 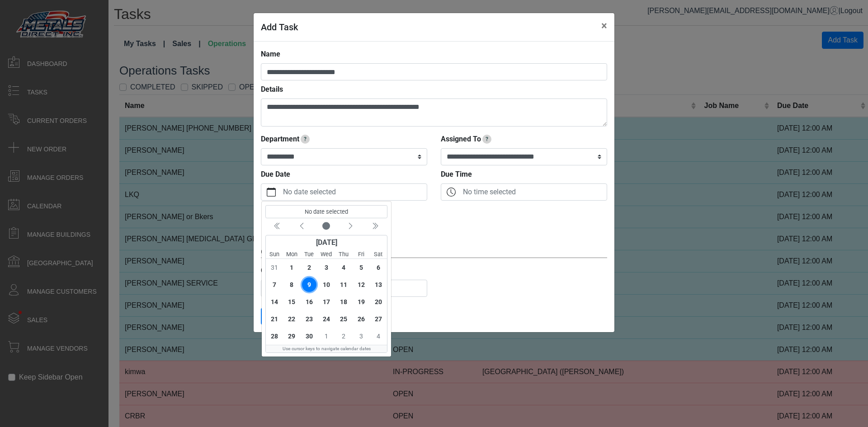 What do you see at coordinates (378, 267) in the screenshot?
I see `div: Saturday, September 6, 2025` at bounding box center [378, 267].